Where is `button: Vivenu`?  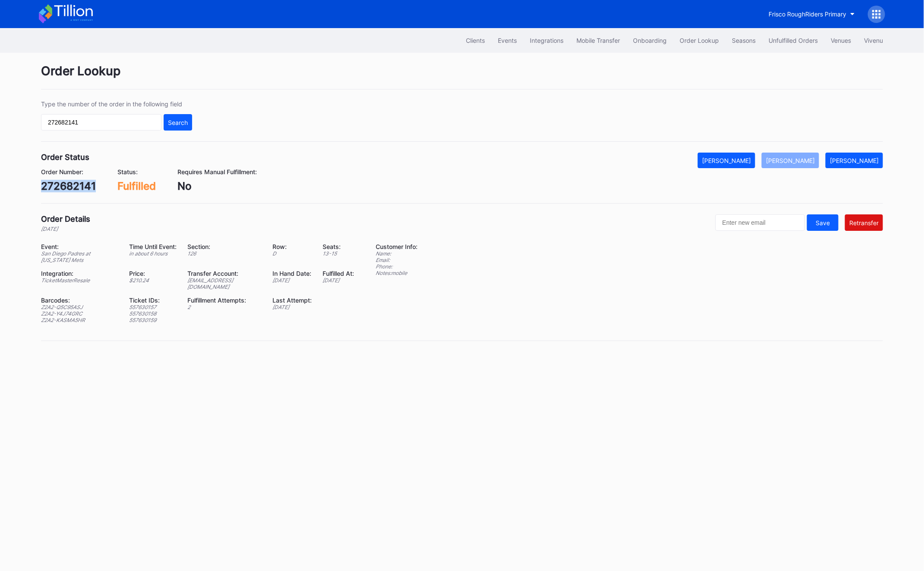 button: Vivenu is located at coordinates (874, 40).